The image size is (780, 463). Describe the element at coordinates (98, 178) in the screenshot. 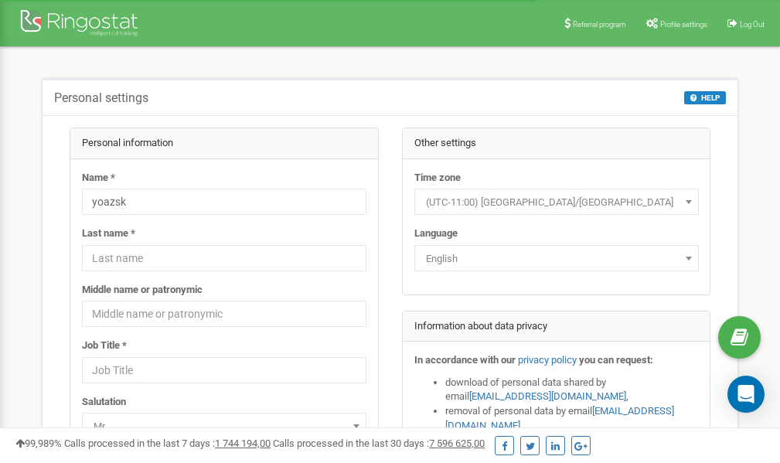

I see `label: Name *` at that location.